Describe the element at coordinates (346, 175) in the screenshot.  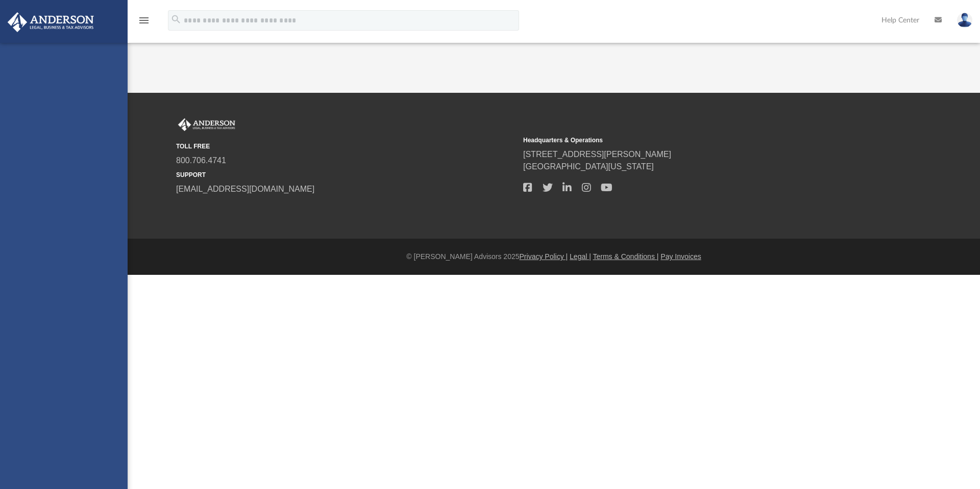
I see `small: SUPPORT` at that location.